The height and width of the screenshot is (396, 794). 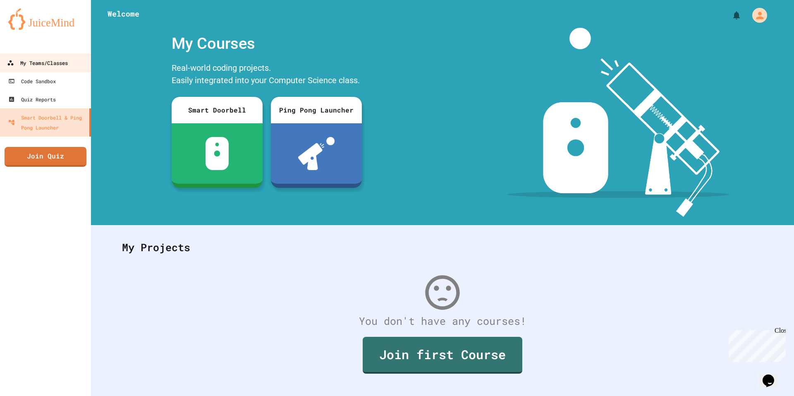 I want to click on div: My Account, so click(x=756, y=15).